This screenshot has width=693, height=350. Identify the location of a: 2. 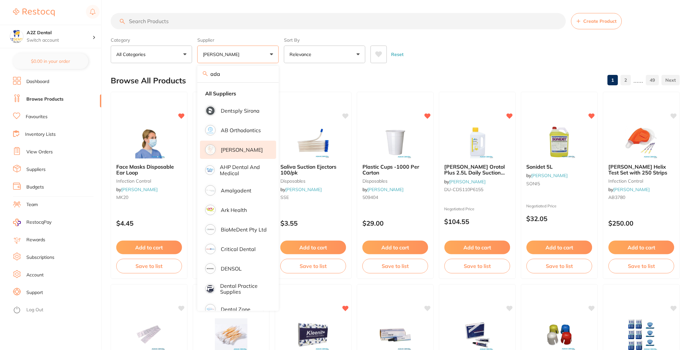
(626, 80).